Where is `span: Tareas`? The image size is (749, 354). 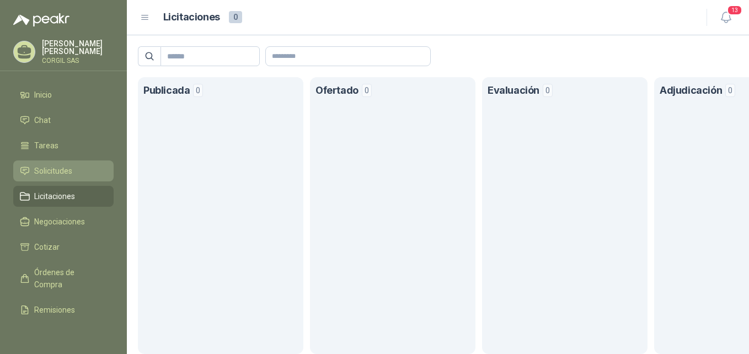 span: Tareas is located at coordinates (46, 146).